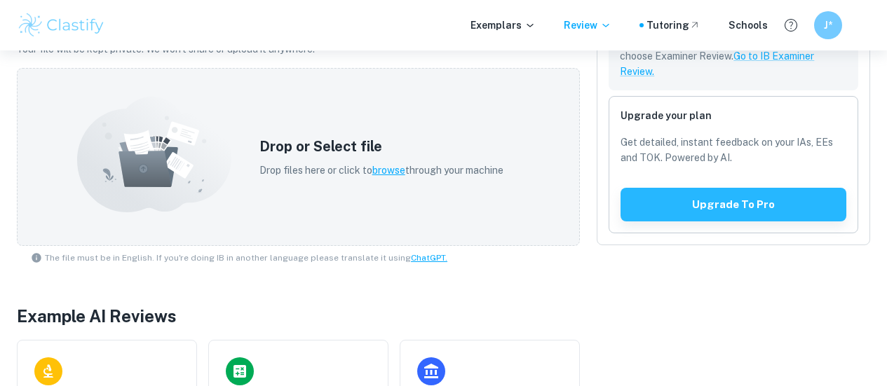 The height and width of the screenshot is (386, 887). What do you see at coordinates (429, 258) in the screenshot?
I see `a: ChatGPT.` at bounding box center [429, 258].